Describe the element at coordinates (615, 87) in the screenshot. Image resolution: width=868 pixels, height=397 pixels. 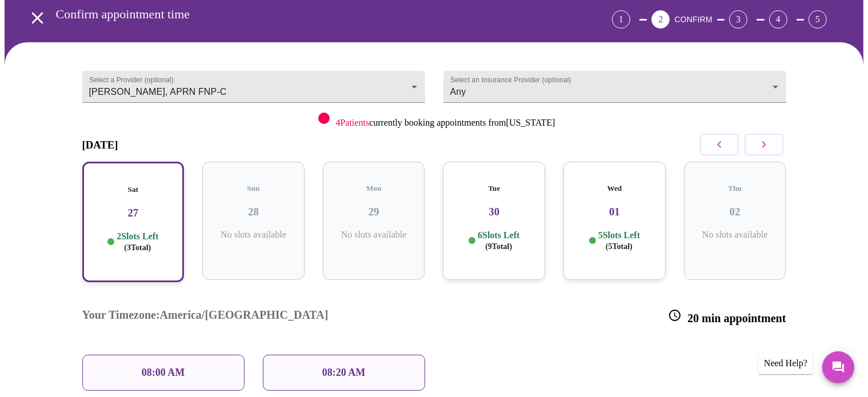
I see `div: Any` at that location.